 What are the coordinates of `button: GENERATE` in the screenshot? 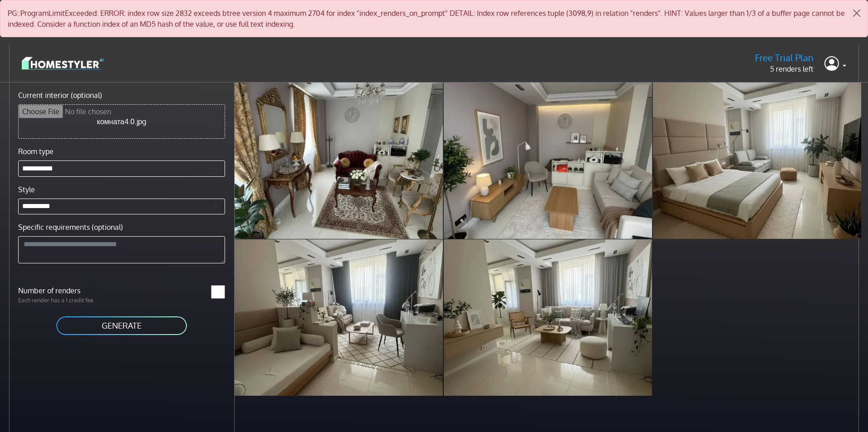 It's located at (121, 325).